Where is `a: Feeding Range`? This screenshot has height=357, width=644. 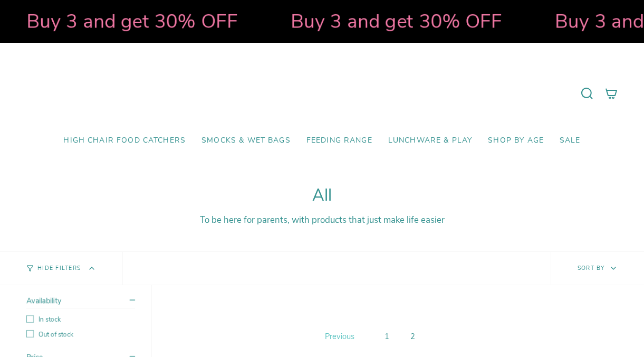
a: Feeding Range is located at coordinates (339, 140).